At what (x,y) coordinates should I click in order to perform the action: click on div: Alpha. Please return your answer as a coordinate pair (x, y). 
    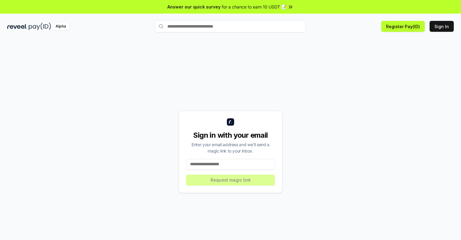
    Looking at the image, I should click on (61, 26).